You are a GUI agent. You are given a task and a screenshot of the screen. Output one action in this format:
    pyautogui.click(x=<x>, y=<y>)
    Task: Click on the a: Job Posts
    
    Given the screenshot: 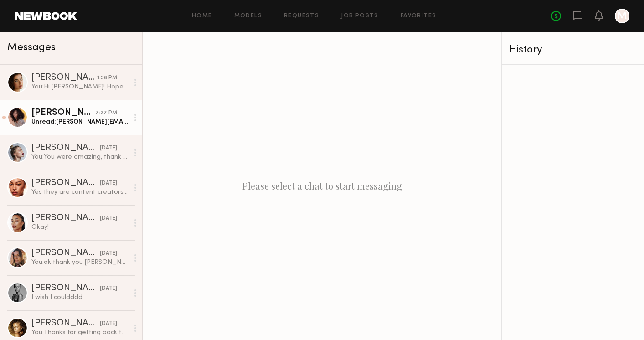 What is the action you would take?
    pyautogui.click(x=360, y=16)
    